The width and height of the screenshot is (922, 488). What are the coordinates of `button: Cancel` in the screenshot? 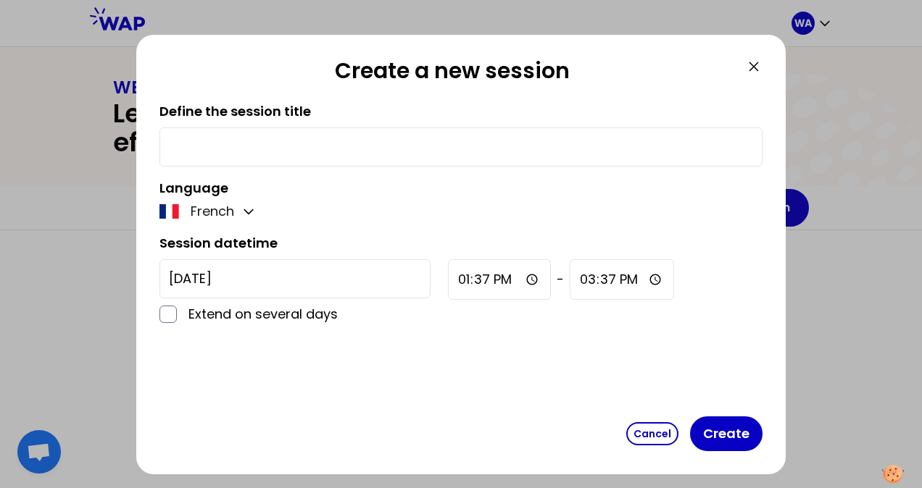 It's located at (652, 434).